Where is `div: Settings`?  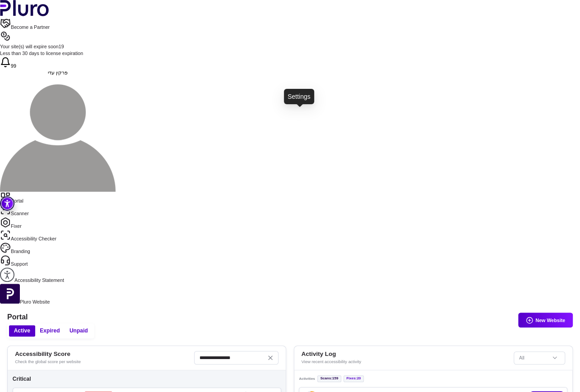
div: Settings is located at coordinates (299, 97).